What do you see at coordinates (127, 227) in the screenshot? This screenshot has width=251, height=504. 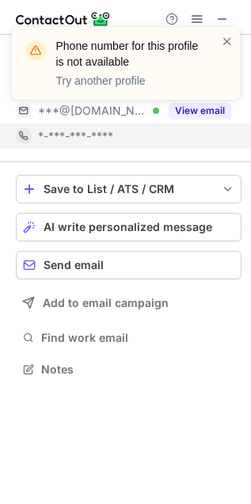 I see `span: AI write personalized message` at bounding box center [127, 227].